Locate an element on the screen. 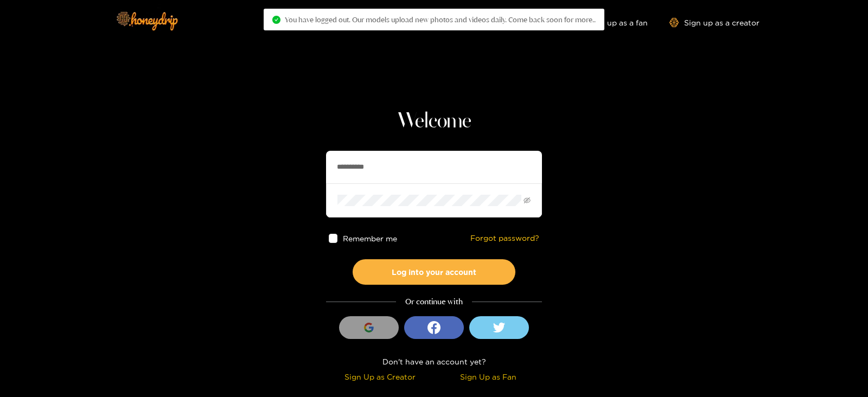 Image resolution: width=868 pixels, height=397 pixels. div: Don't have an account yet? is located at coordinates (434, 361).